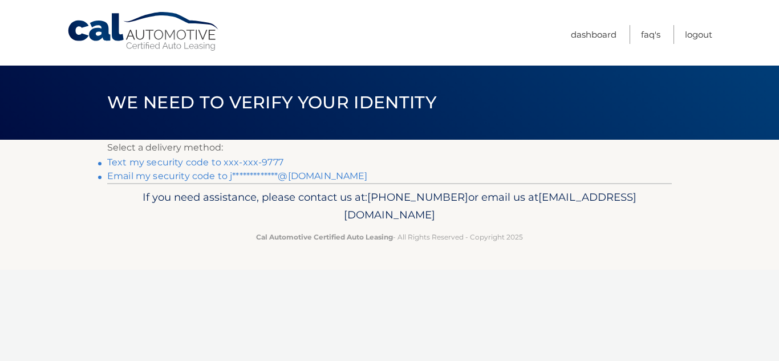 This screenshot has height=361, width=779. What do you see at coordinates (389, 148) in the screenshot?
I see `p: Select a delivery method:` at bounding box center [389, 148].